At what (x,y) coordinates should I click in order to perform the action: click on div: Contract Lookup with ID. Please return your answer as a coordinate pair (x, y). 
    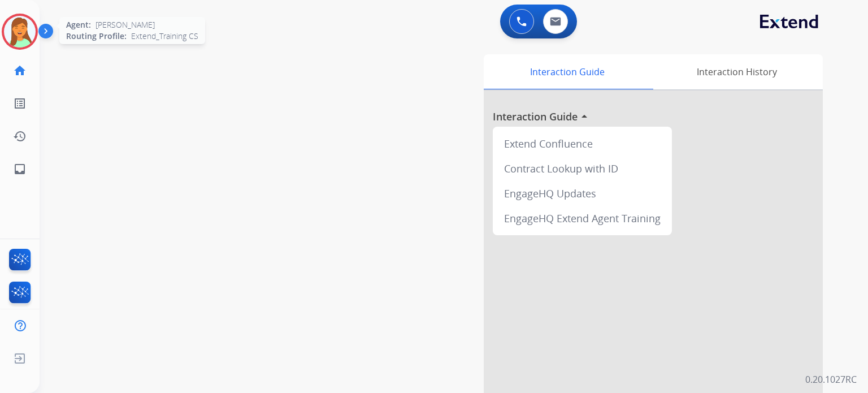
    Looking at the image, I should click on (582, 168).